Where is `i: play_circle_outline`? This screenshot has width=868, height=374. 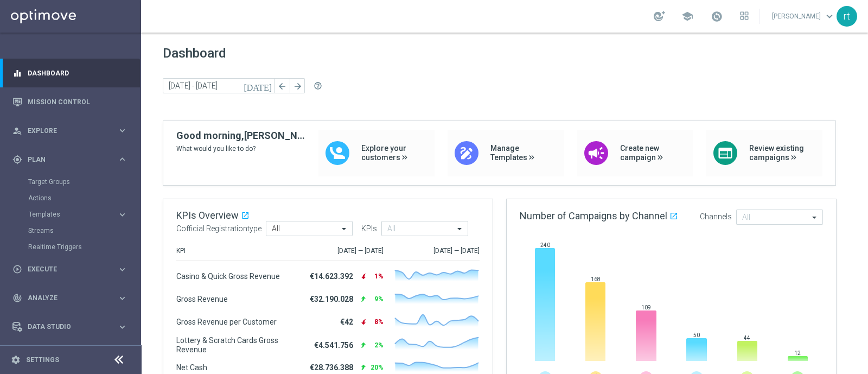 i: play_circle_outline is located at coordinates (17, 269).